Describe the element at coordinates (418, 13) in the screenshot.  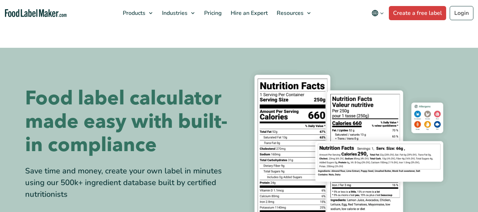
I see `a: Create a free label` at that location.